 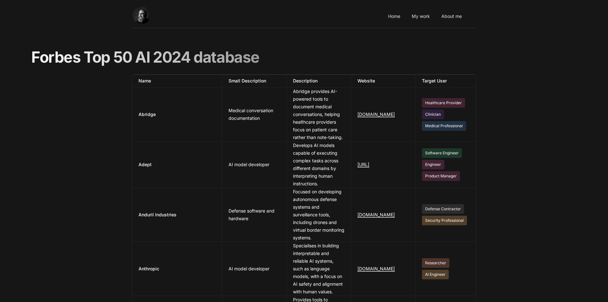 I want to click on span: Researcher, so click(x=436, y=263).